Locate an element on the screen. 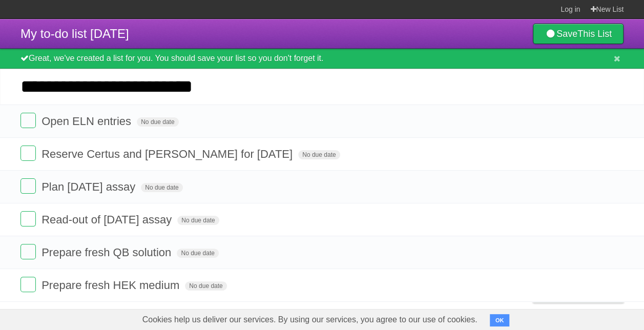 The image size is (644, 330). button: OK is located at coordinates (500, 320).